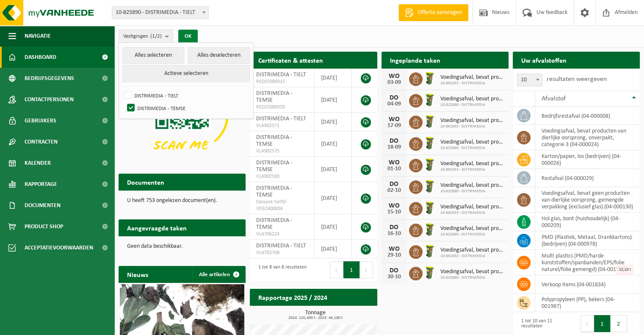  What do you see at coordinates (416, 60) in the screenshot?
I see `h2: Ingeplande taken` at bounding box center [416, 60].